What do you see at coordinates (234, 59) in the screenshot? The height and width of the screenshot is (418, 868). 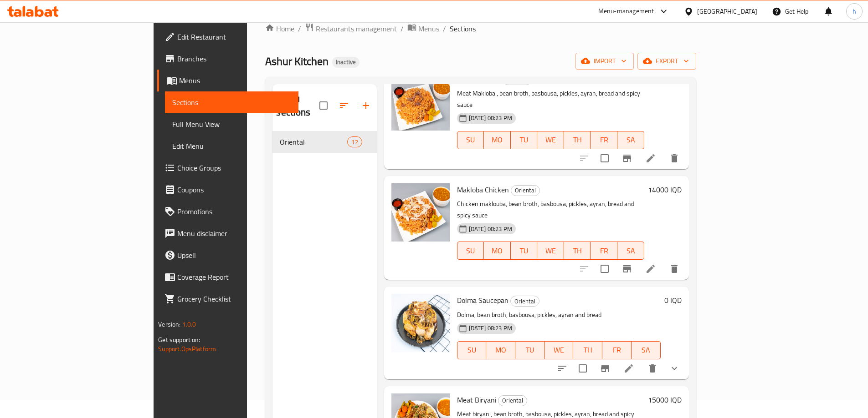 I see `span: Branches` at bounding box center [234, 59].